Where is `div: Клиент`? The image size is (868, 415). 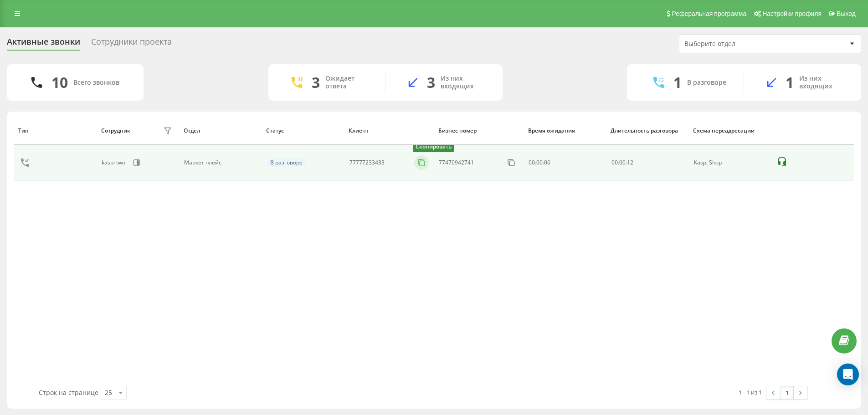 div: Клиент is located at coordinates (389, 131).